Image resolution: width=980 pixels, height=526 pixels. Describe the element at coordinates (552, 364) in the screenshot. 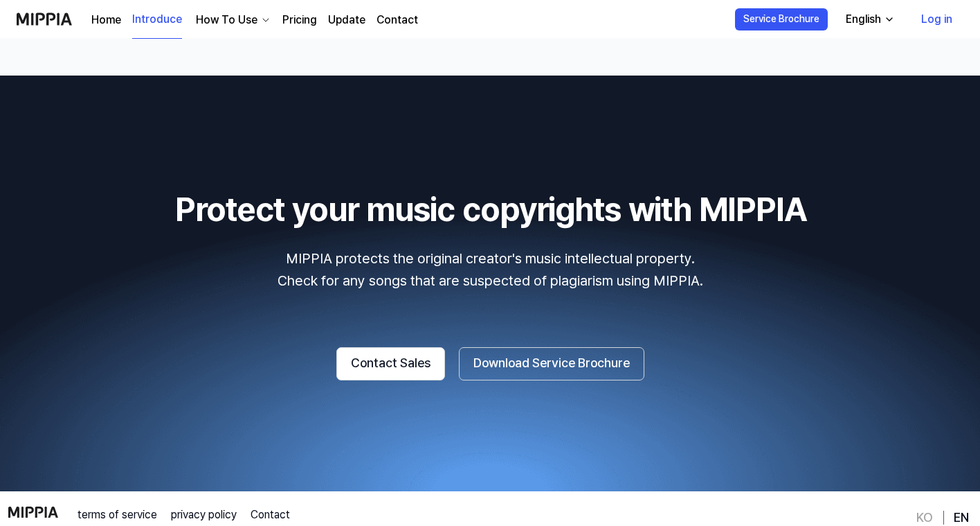

I see `button: Download Service Brochure` at that location.